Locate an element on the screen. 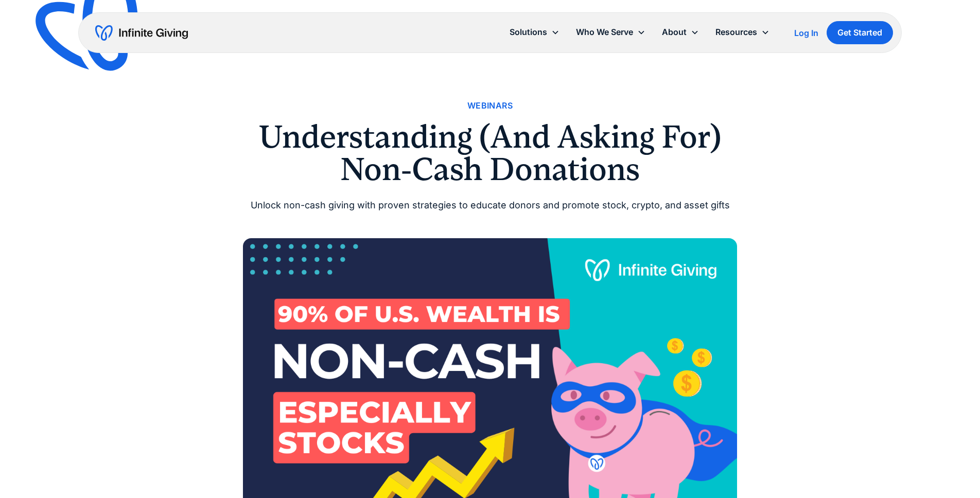  div: Unlock non-cash giving with proven strategies to educate donors and promote stock, crypto, and as... is located at coordinates (490, 205).